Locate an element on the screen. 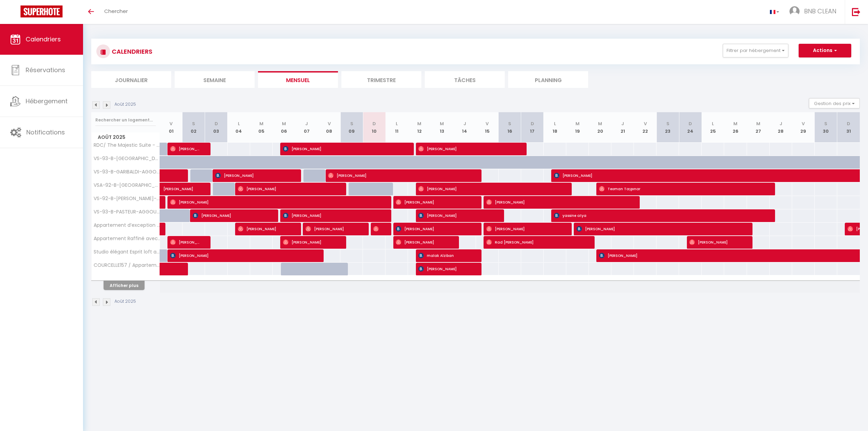  span: malak Alziban is located at coordinates (445, 256).